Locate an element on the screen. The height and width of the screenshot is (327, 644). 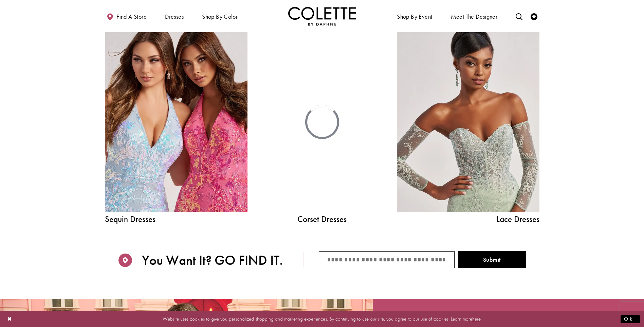
form: Store Finder Form is located at coordinates (421, 260).